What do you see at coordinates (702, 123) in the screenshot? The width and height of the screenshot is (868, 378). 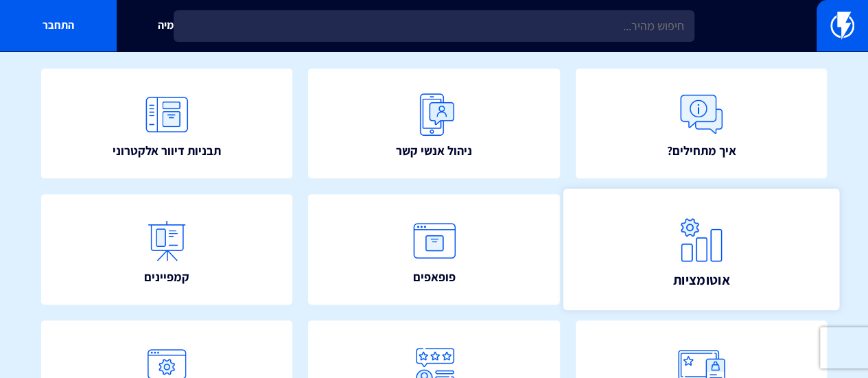 I see `a: איך מתחילים?` at bounding box center [702, 123].